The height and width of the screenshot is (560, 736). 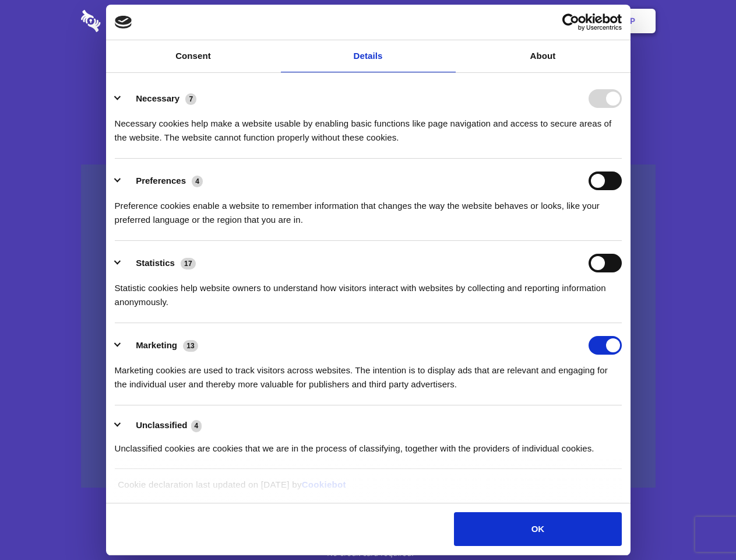 What do you see at coordinates (544, 56) in the screenshot?
I see `a: About` at bounding box center [544, 56].